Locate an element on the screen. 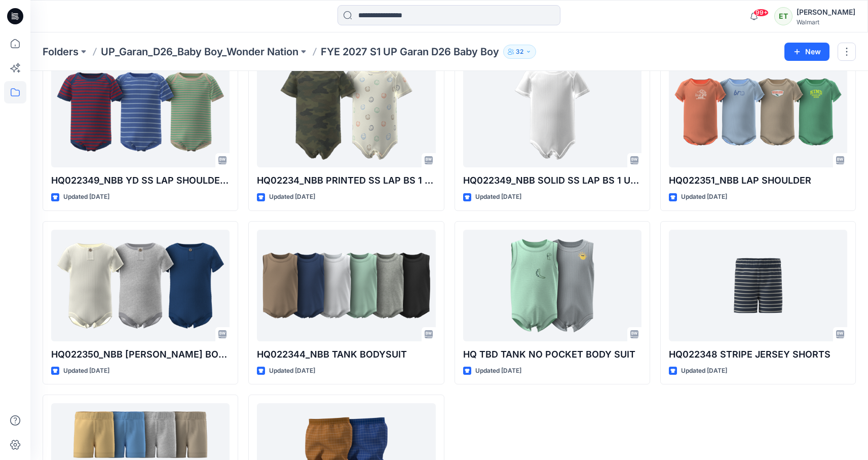 Image resolution: width=868 pixels, height=460 pixels. a: HQ022349_NBB YD SS LAP SHOULDER BODYSUIT is located at coordinates (140, 111).